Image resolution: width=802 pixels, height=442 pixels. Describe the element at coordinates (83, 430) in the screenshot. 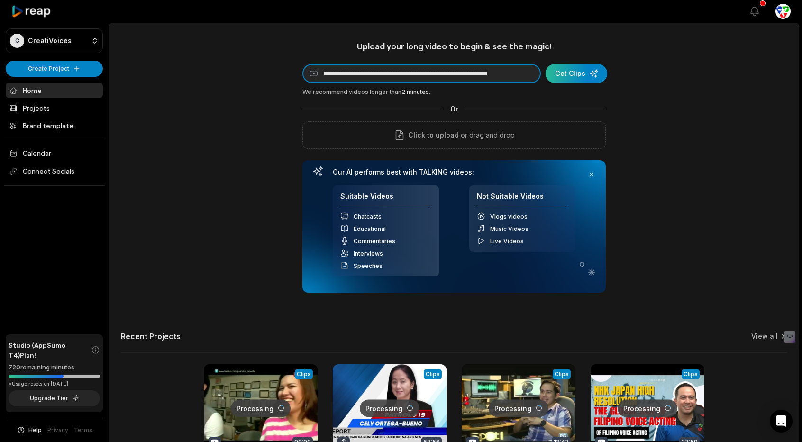

I see `a: Terms` at that location.